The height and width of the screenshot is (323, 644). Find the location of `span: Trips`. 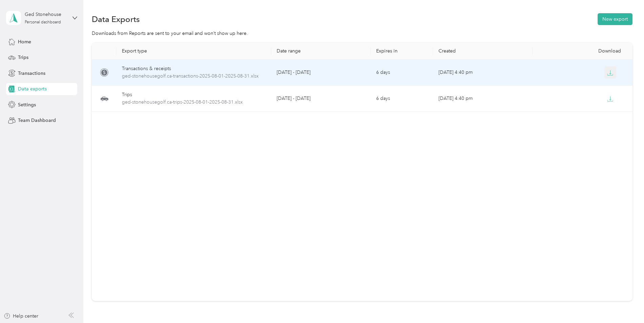

span: Trips is located at coordinates (23, 57).